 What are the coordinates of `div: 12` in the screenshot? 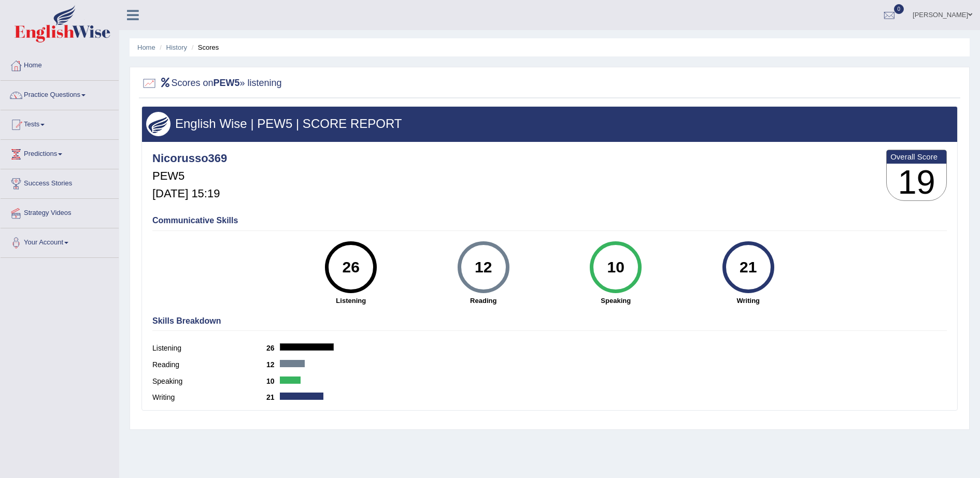 It's located at (483, 267).